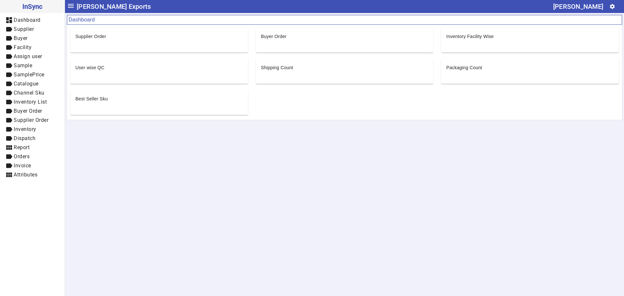 This screenshot has height=296, width=624. What do you see at coordinates (71, 6) in the screenshot?
I see `mat-icon: menu` at bounding box center [71, 6].